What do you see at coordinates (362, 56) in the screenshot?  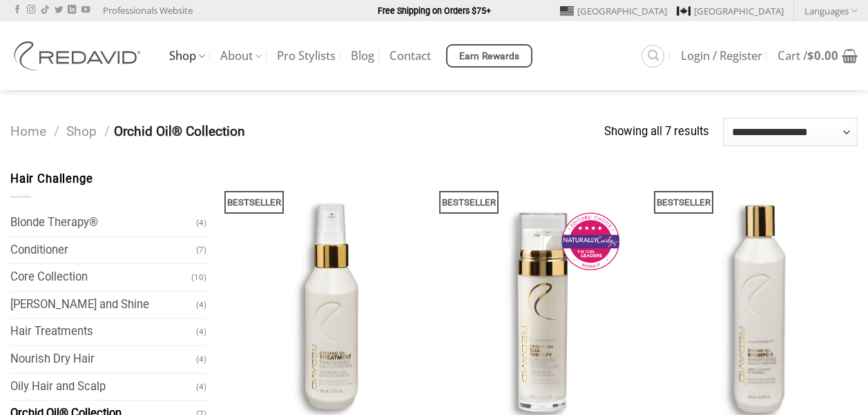 I see `a: Blog` at bounding box center [362, 56].